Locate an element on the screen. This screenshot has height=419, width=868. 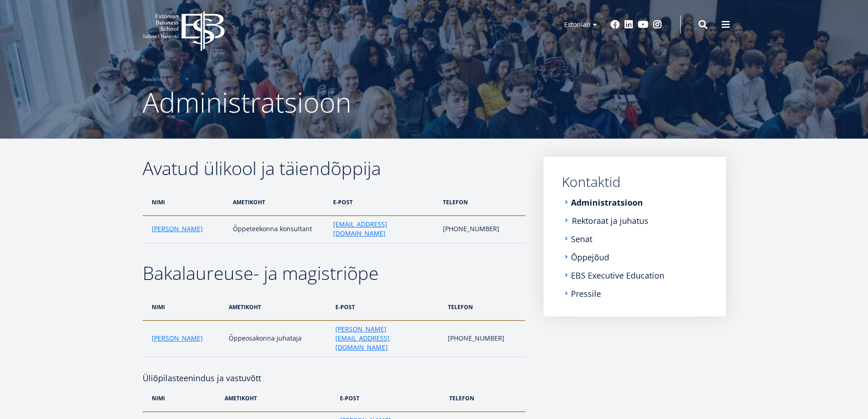
a: Facebook is located at coordinates (615, 25).